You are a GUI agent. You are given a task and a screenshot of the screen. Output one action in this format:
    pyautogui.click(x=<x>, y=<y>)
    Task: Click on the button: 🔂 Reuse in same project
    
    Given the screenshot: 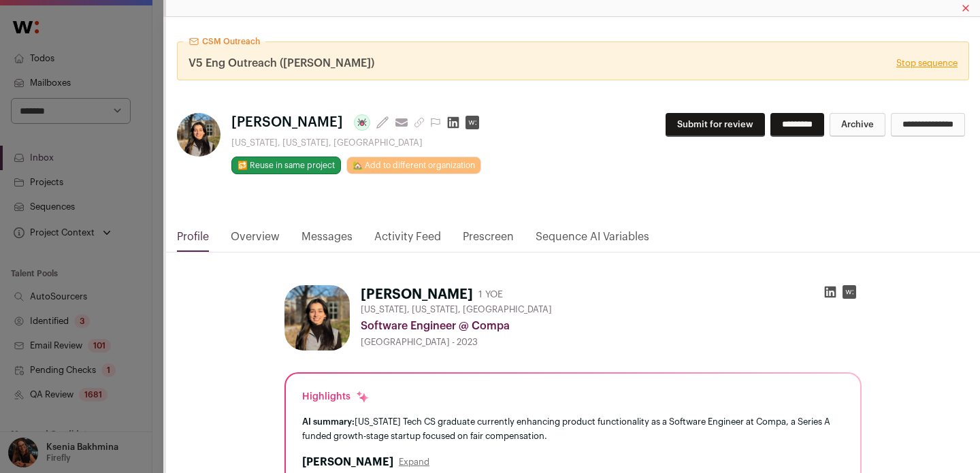 What is the action you would take?
    pyautogui.click(x=285, y=165)
    